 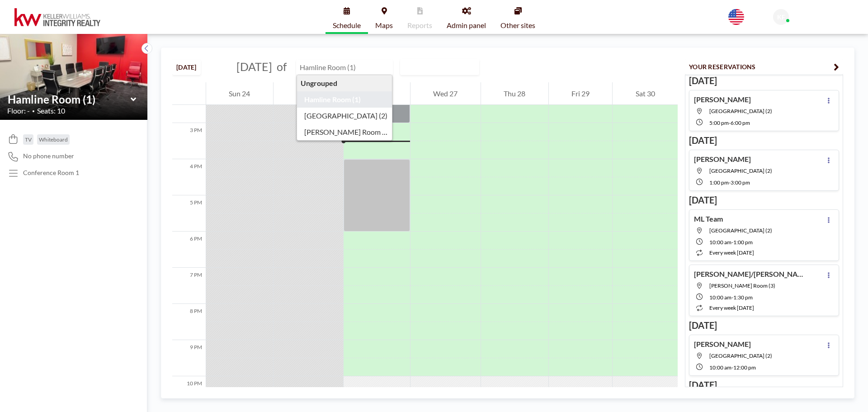 I want to click on div: Fri 29, so click(x=580, y=93).